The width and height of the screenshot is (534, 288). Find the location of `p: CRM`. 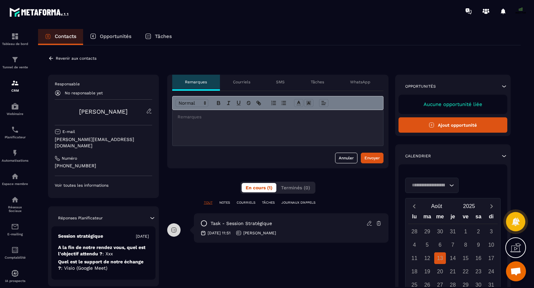

p: CRM is located at coordinates (15, 90).